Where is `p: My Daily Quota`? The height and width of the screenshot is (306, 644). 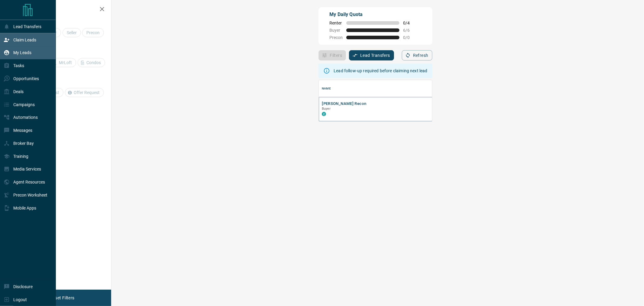
p: My Daily Quota is located at coordinates (373, 15).